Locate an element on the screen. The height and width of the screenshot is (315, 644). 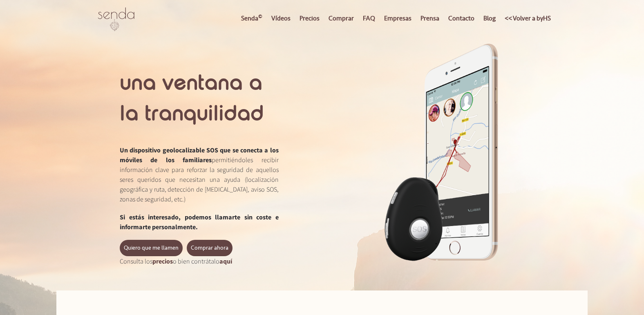
p: Si estás interesado, podemos llamarte sin coste e informarte personalmente. is located at coordinates (199, 222).